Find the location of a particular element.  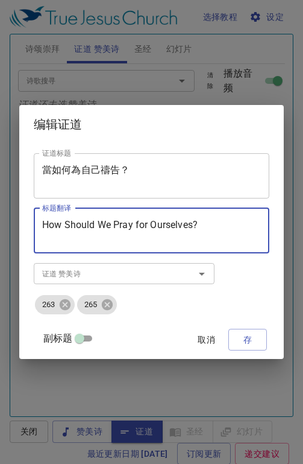

button: 存 is located at coordinates (248, 339).